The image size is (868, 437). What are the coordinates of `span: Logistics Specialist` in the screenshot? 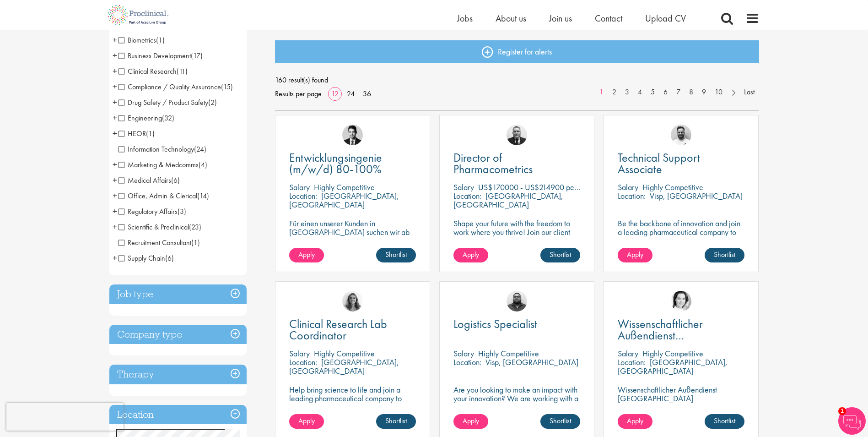 It's located at (495, 324).